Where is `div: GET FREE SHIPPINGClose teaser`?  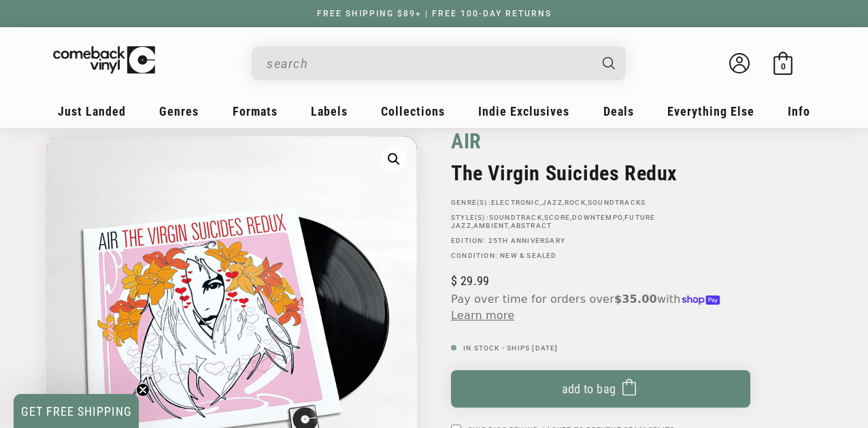 div: GET FREE SHIPPINGClose teaser is located at coordinates (77, 411).